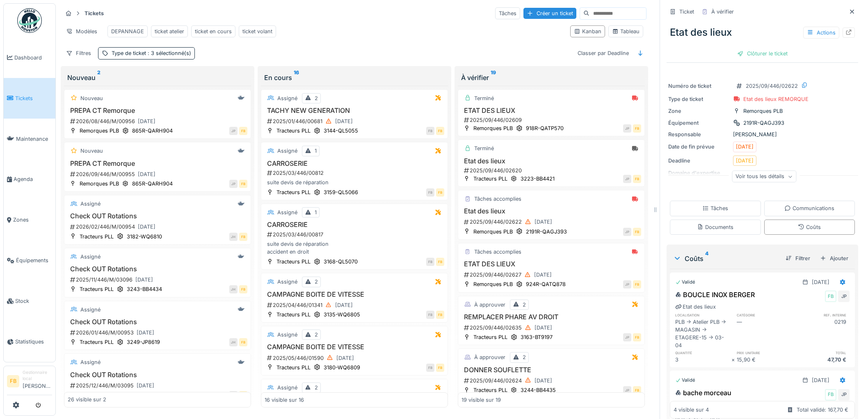 The image size is (868, 419). What do you see at coordinates (699, 85) in the screenshot?
I see `div: Numéro de ticket` at bounding box center [699, 85].